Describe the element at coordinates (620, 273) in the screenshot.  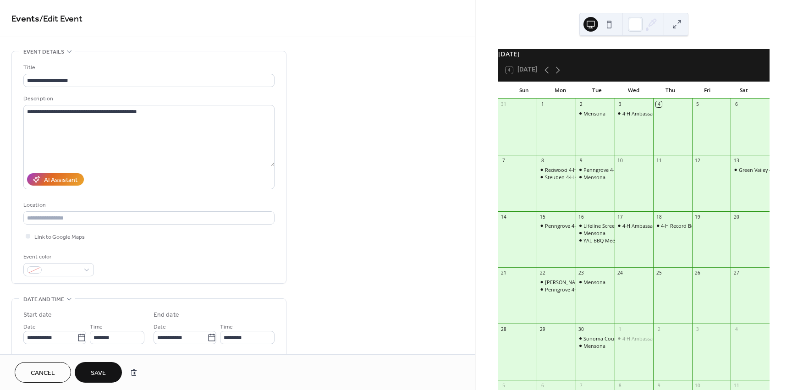
I see `div: 24` at that location.